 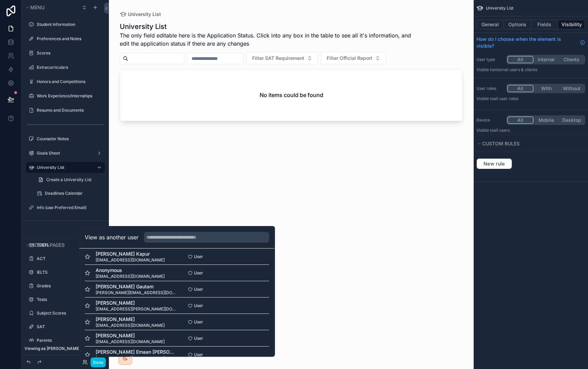 What do you see at coordinates (69, 67) in the screenshot?
I see `a: Extracurriculars` at bounding box center [69, 67].